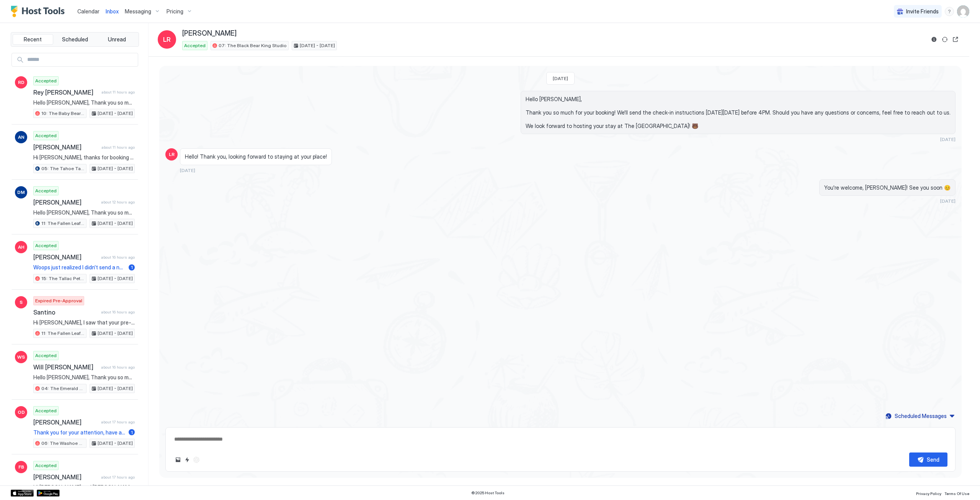 Image resolution: width=980 pixels, height=500 pixels. I want to click on button: Upload image, so click(178, 460).